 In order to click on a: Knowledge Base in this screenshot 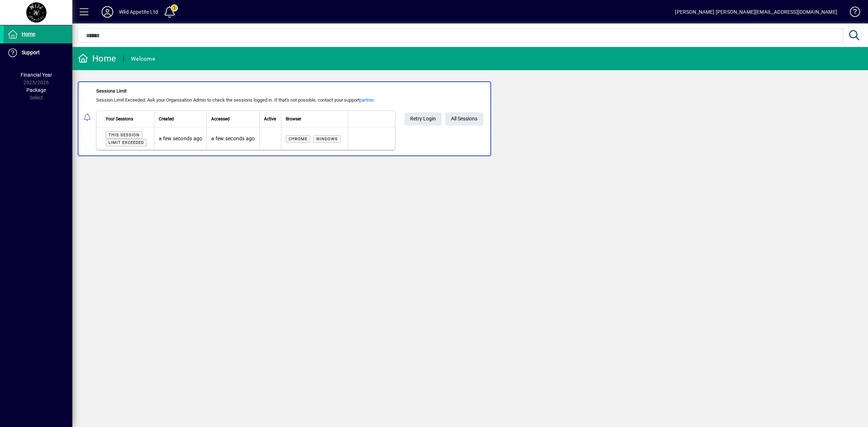, I will do `click(851, 13)`.